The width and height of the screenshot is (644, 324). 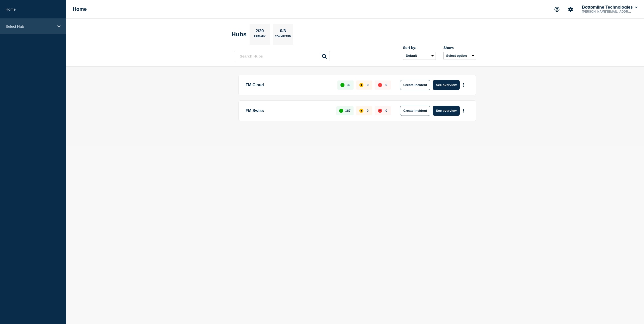 What do you see at coordinates (239, 34) in the screenshot?
I see `h2: Hubs` at bounding box center [239, 34].